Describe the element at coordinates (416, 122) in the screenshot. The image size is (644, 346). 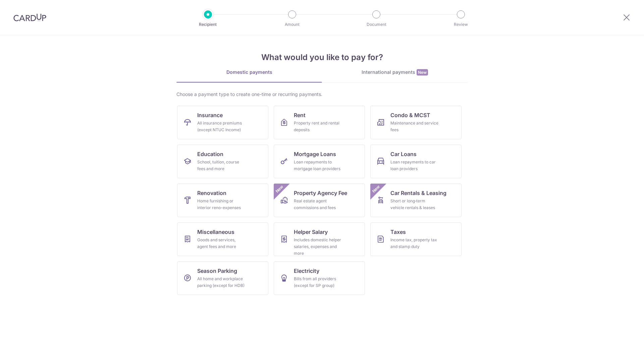
I see `a: Condo & MCSTMaintenance and service fees` at that location.